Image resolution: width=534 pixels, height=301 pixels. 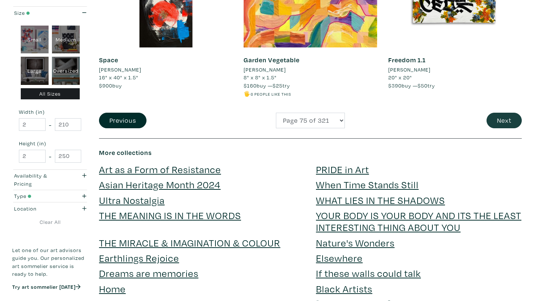 I want to click on a: PRIDE in Art, so click(x=343, y=169).